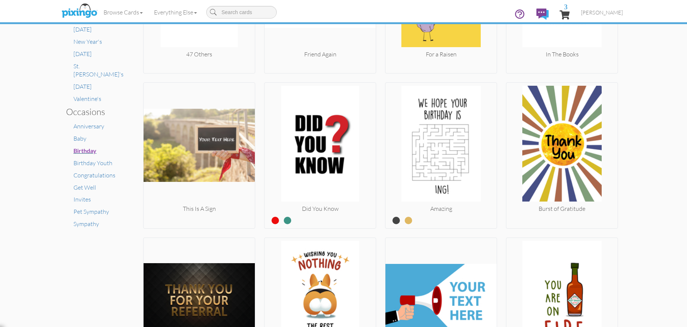 The image size is (687, 327). Describe the element at coordinates (86, 224) in the screenshot. I see `a: Sympathy` at that location.